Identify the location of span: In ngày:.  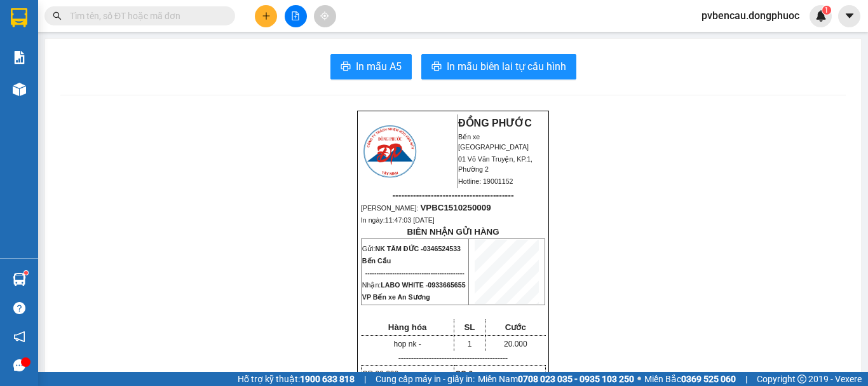
(398, 220).